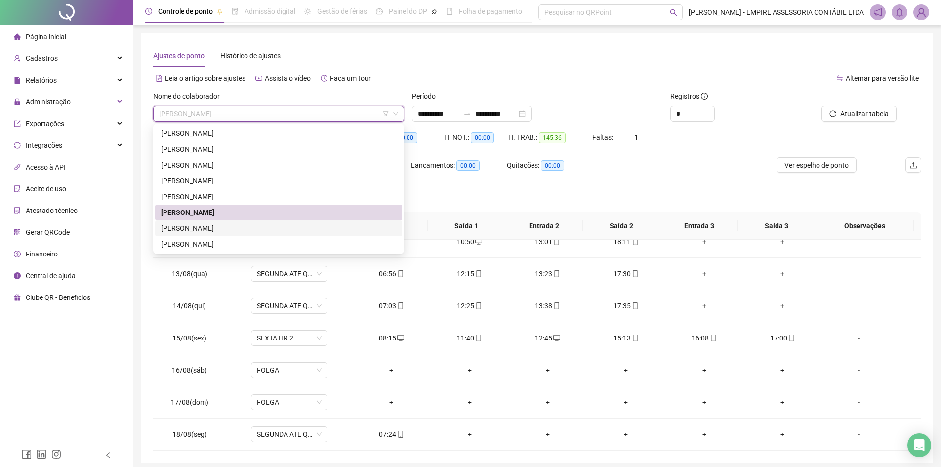  I want to click on span: FOLGA, so click(289, 402).